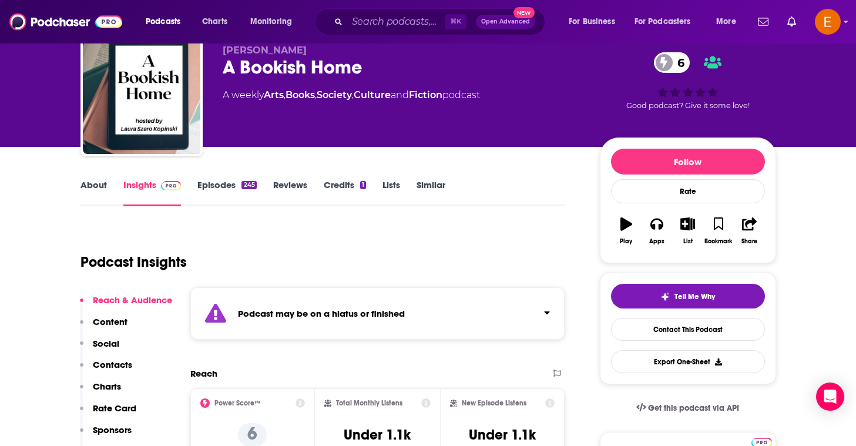 The height and width of the screenshot is (446, 856). What do you see at coordinates (112, 364) in the screenshot?
I see `p: Contacts` at bounding box center [112, 364].